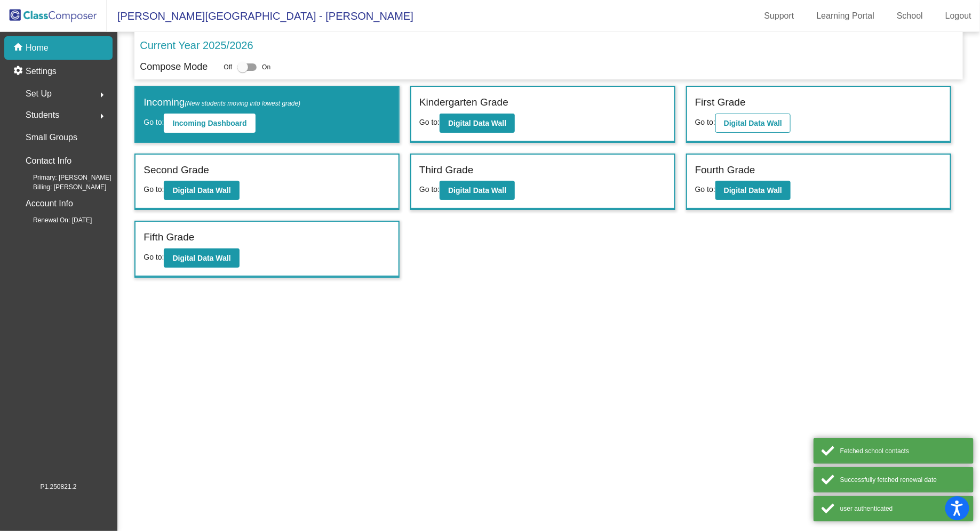 The image size is (980, 531). What do you see at coordinates (19, 71) in the screenshot?
I see `mat-icon: settings` at bounding box center [19, 71].